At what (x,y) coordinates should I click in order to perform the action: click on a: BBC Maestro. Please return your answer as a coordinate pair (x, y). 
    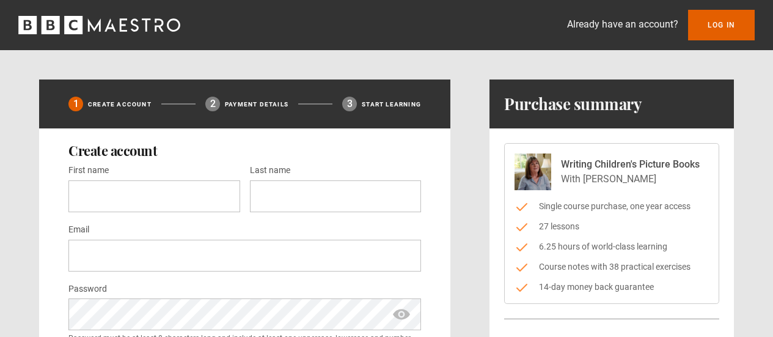
    Looking at the image, I should click on (99, 25).